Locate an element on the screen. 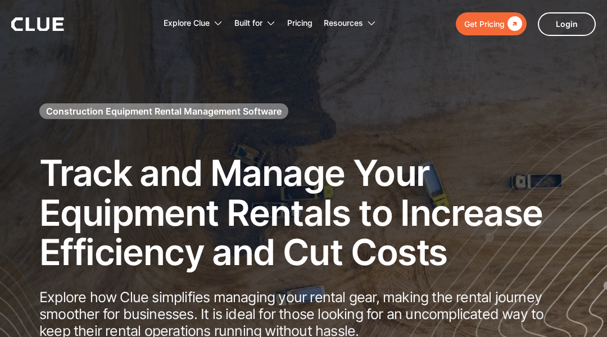 The image size is (607, 337). div: Resources is located at coordinates (343, 23).